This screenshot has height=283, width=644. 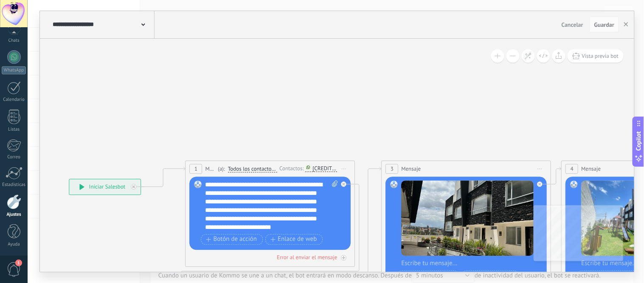 What do you see at coordinates (222, 168) in the screenshot?
I see `span: (a):` at bounding box center [222, 168].